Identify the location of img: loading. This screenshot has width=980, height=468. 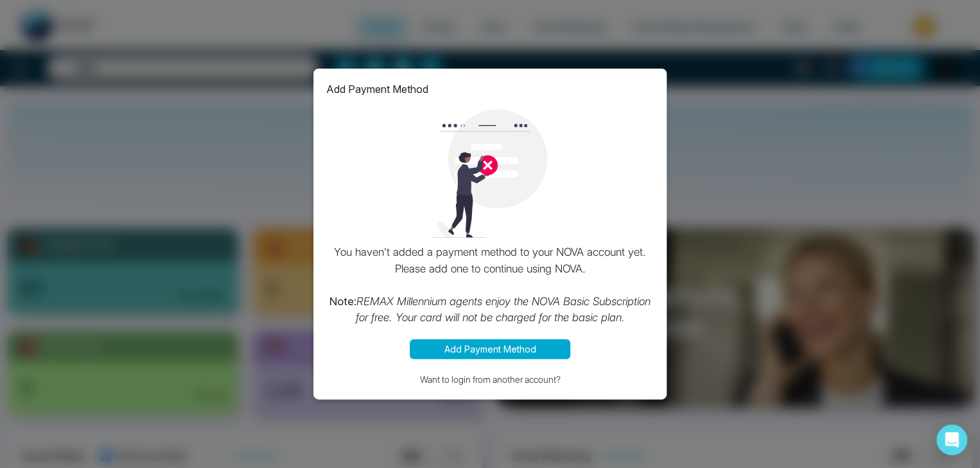
(490, 174).